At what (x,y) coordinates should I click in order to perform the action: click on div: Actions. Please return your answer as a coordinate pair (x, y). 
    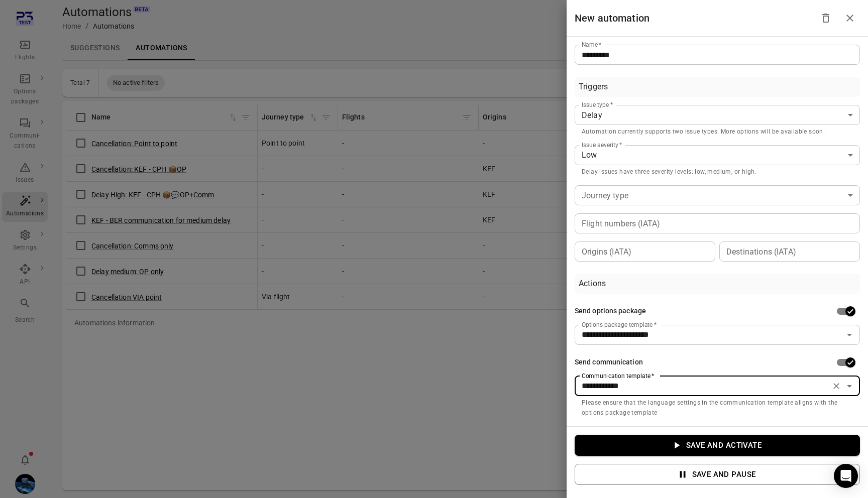
    Looking at the image, I should click on (592, 284).